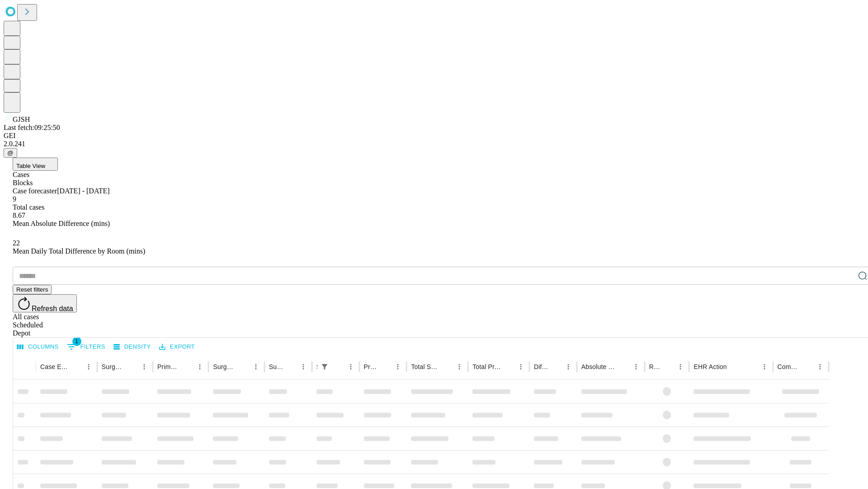 The height and width of the screenshot is (489, 868). What do you see at coordinates (177, 347) in the screenshot?
I see `button: Export` at bounding box center [177, 347].